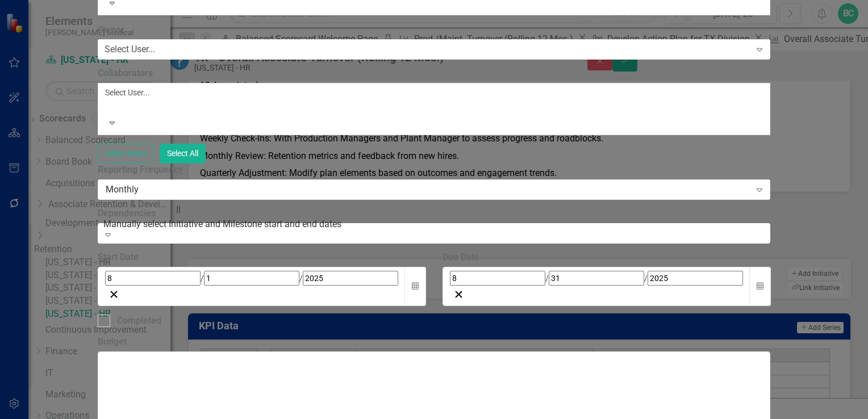 This screenshot has width=868, height=419. Describe the element at coordinates (261, 257) in the screenshot. I see `div: Start Date` at that location.